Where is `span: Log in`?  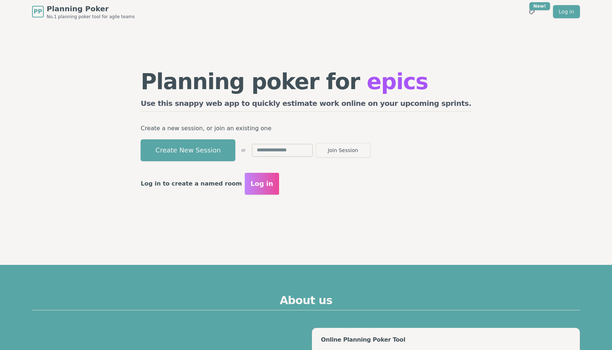
span: Log in is located at coordinates (262, 184).